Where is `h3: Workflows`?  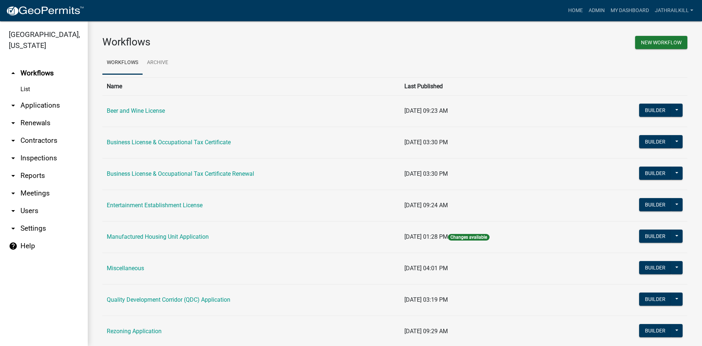
h3: Workflows is located at coordinates (246, 42).